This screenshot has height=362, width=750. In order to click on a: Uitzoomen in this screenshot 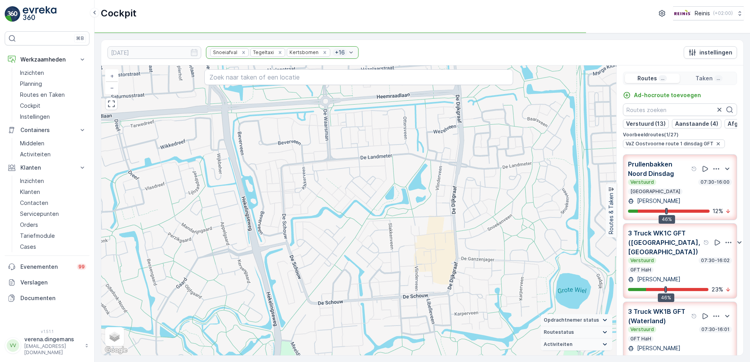, I will do `click(112, 88)`.